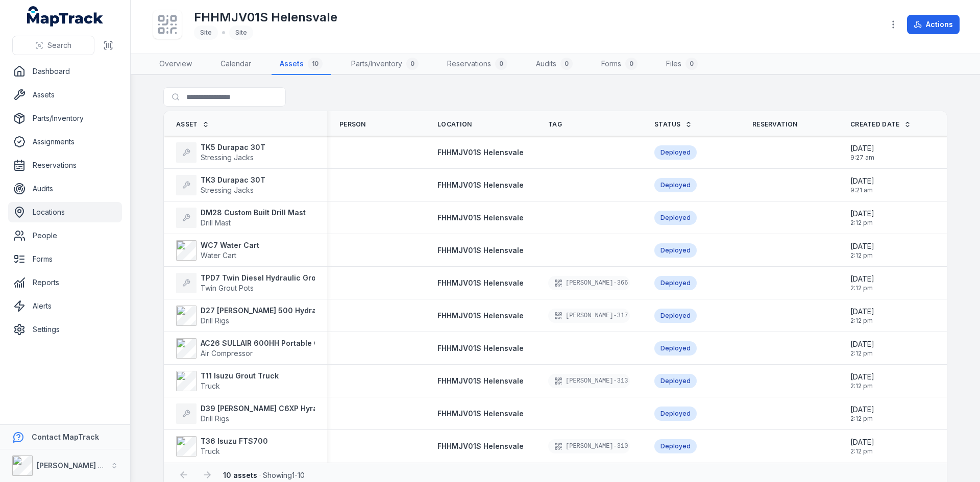 Image resolution: width=980 pixels, height=482 pixels. Describe the element at coordinates (268, 278) in the screenshot. I see `strong: TPD7 Twin Diesel Hydraulic Grout Pot` at that location.